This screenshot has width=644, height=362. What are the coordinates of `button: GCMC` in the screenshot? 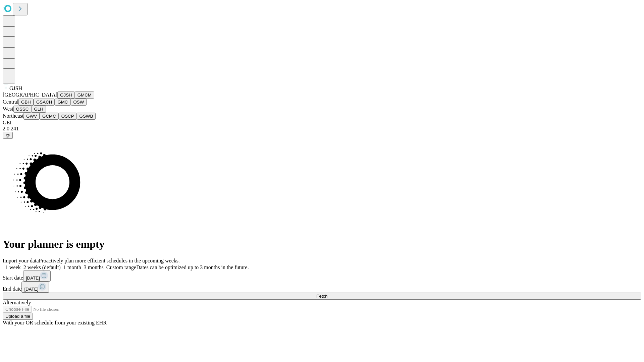 It's located at (49, 116).